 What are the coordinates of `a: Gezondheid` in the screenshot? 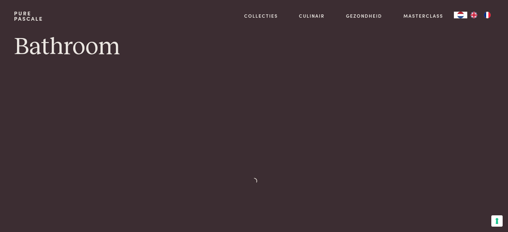 It's located at (364, 16).